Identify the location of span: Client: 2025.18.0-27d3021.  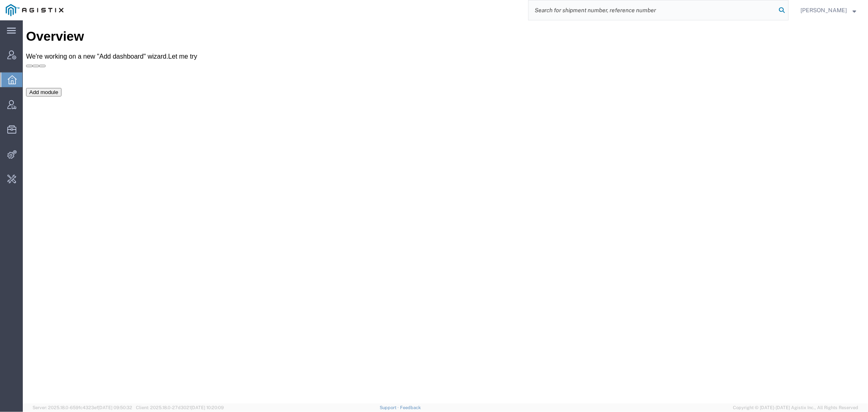
(180, 407).